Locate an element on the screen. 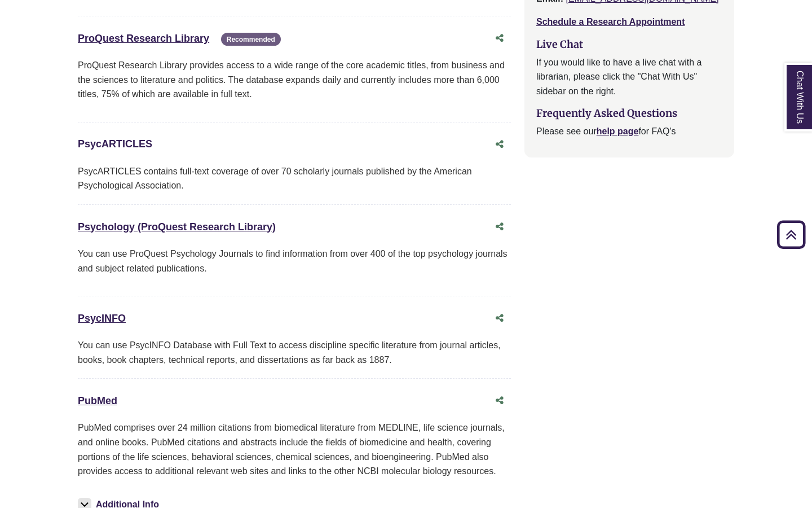 The image size is (812, 508). p: If you would like to have a live chat with a librarian, please click the "Chat With Us" sidebar o... is located at coordinates (629, 77).